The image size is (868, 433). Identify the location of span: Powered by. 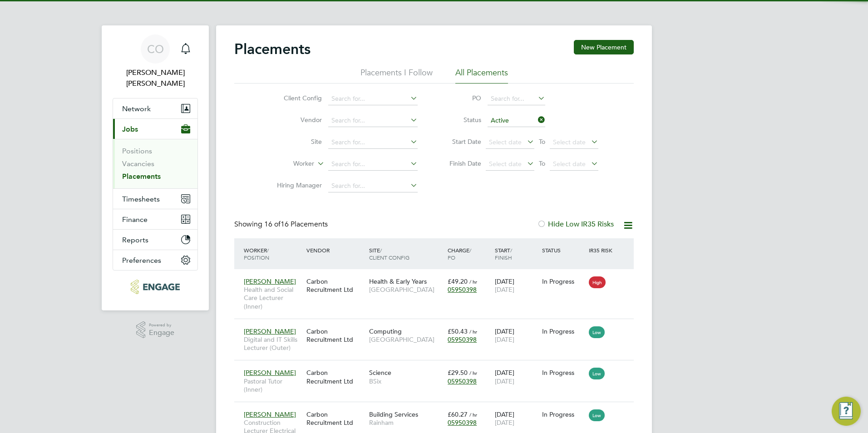
(161, 325).